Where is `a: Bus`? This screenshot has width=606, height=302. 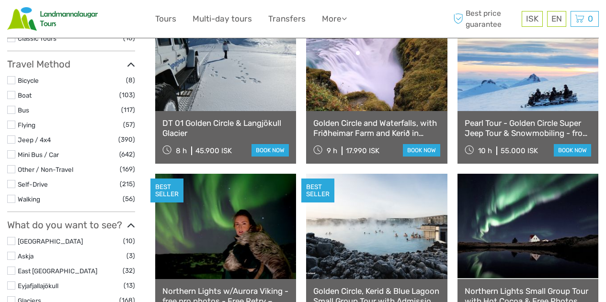
a: Bus is located at coordinates (23, 110).